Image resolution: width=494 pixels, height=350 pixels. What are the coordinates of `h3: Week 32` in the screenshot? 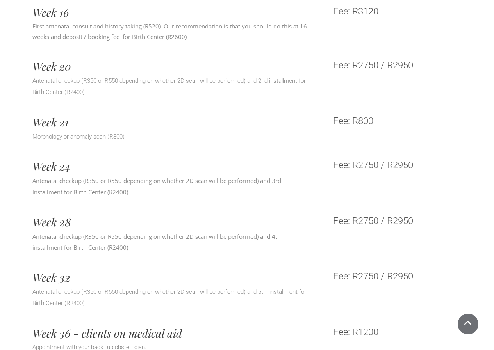 It's located at (172, 277).